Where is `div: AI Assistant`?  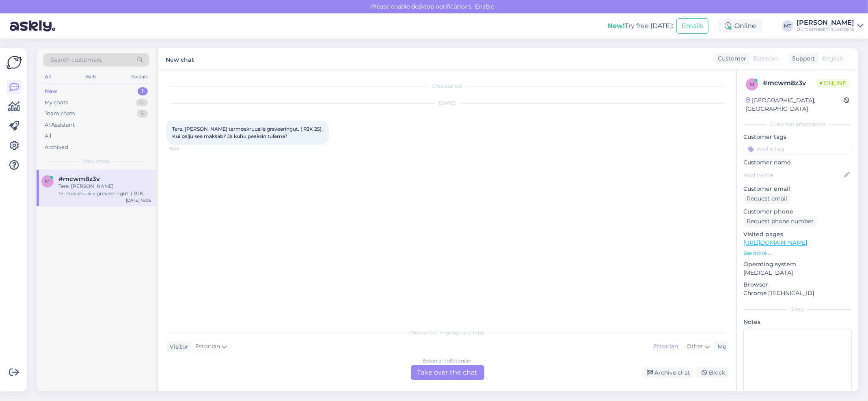 div: AI Assistant is located at coordinates (60, 125).